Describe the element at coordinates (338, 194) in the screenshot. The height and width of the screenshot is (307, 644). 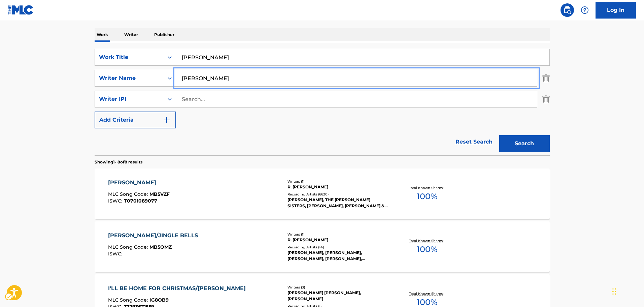
I see `div: Recording Artists ( 6620 )` at that location.